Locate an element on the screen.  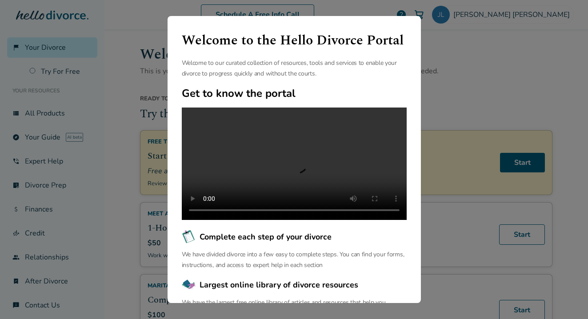
p: We have divided divorce into a few easy to complete steps. You can find your forms, instructions,... is located at coordinates (294, 260).